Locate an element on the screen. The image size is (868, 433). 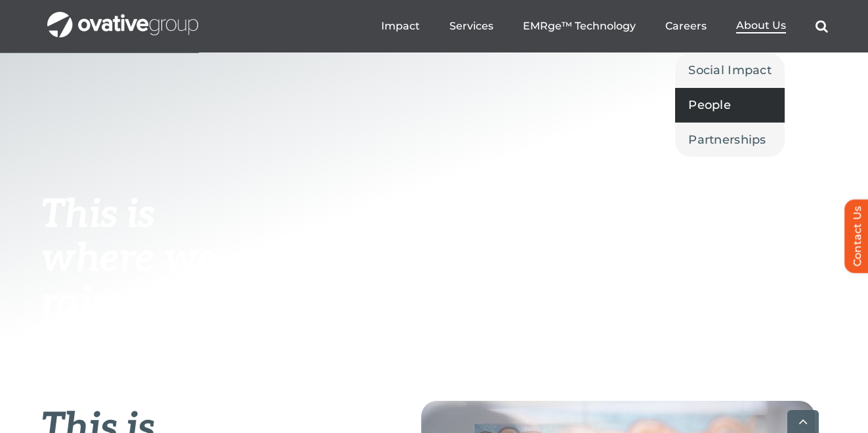
a: People is located at coordinates (730, 105).